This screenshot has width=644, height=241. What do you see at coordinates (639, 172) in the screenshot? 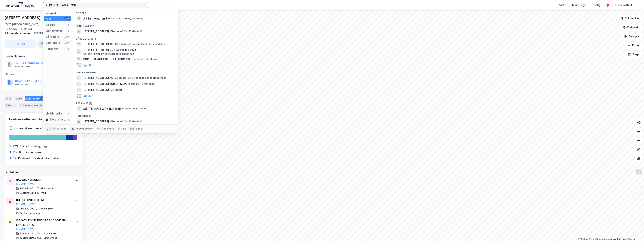
I see `img: Z` at bounding box center [639, 172].